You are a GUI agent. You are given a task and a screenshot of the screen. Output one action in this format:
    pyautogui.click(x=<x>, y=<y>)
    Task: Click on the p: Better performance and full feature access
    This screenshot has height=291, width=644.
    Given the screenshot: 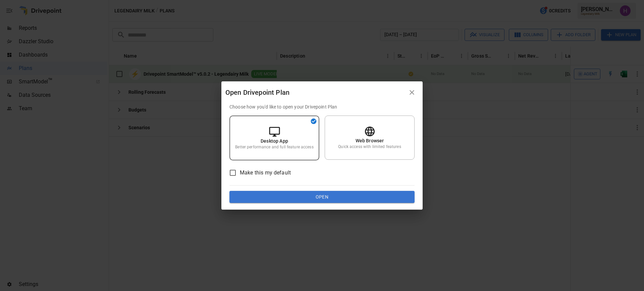 What is the action you would take?
    pyautogui.click(x=274, y=147)
    